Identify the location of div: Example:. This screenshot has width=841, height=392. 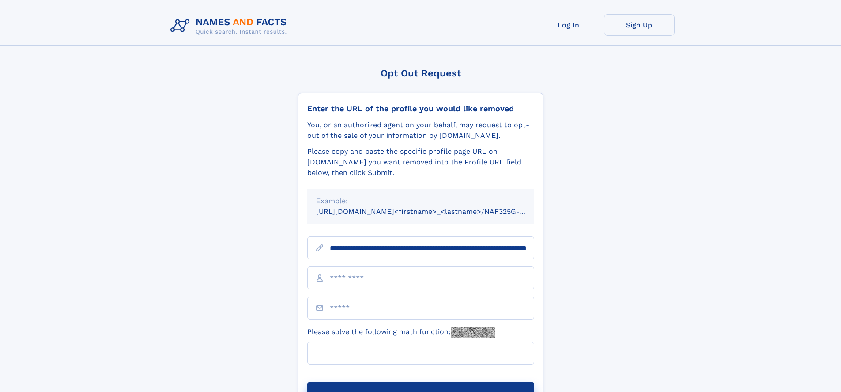
(421, 201).